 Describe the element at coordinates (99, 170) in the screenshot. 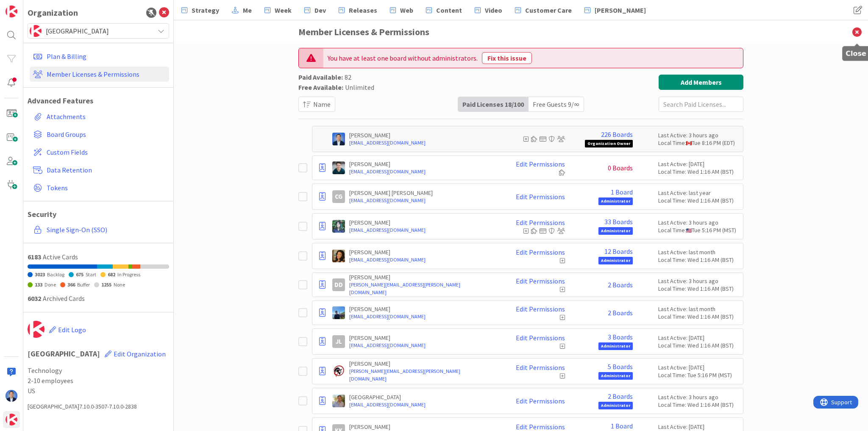

I see `a: Data Retention` at that location.